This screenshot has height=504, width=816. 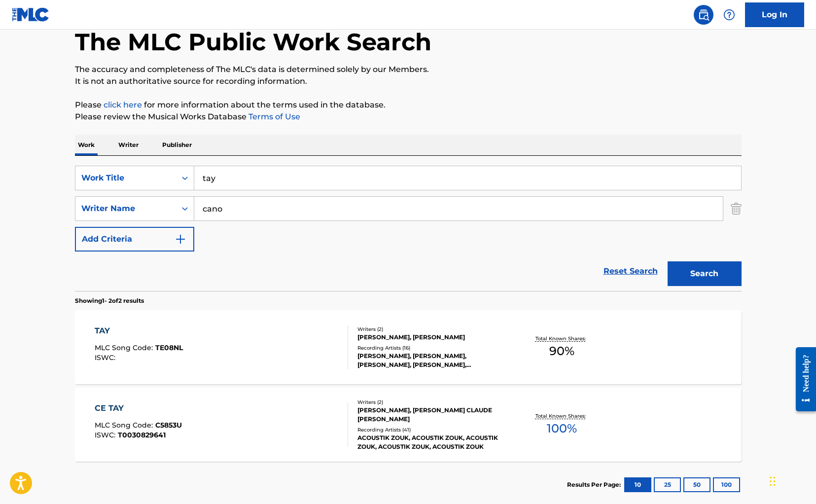 What do you see at coordinates (169, 348) in the screenshot?
I see `span: TE08NL` at bounding box center [169, 348].